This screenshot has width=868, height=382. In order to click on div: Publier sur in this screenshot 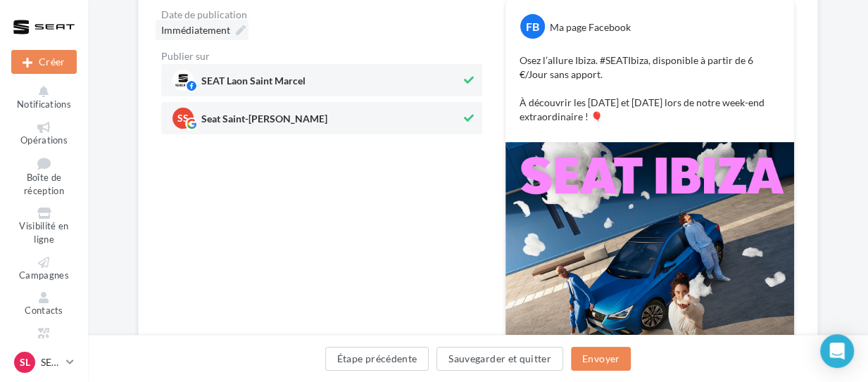, I will do `click(321, 56)`.